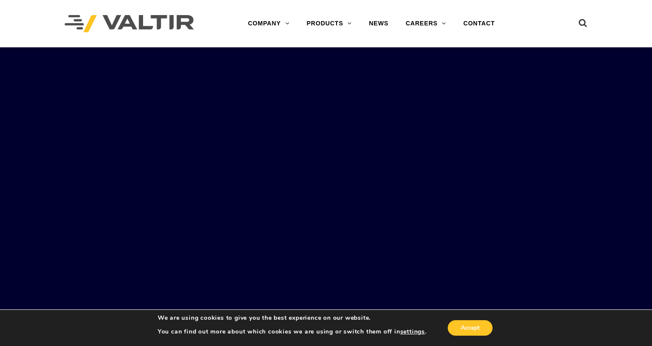 This screenshot has height=346, width=652. Describe the element at coordinates (426, 24) in the screenshot. I see `a: CAREERS` at that location.